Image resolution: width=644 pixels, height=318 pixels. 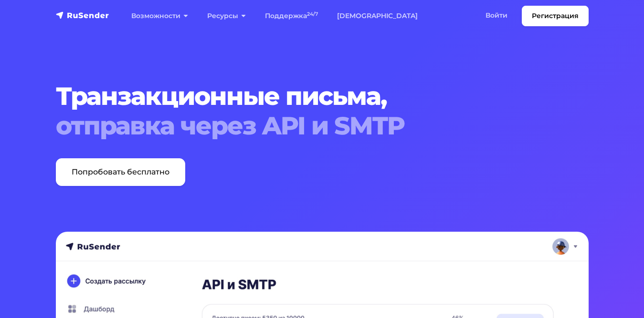 I want to click on a: Ресурсы, so click(x=227, y=16).